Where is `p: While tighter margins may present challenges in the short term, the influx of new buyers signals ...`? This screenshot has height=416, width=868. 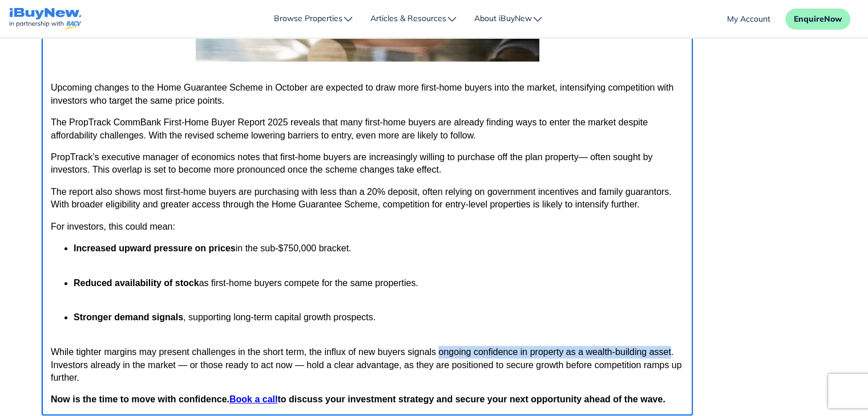
p: While tighter margins may present challenges in the short term, the influx of new buyers signals ... is located at coordinates (325, 362).